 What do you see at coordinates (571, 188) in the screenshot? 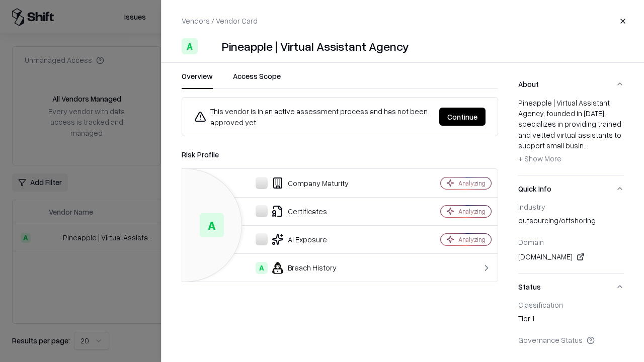
I see `button: Quick Info` at bounding box center [571, 188].